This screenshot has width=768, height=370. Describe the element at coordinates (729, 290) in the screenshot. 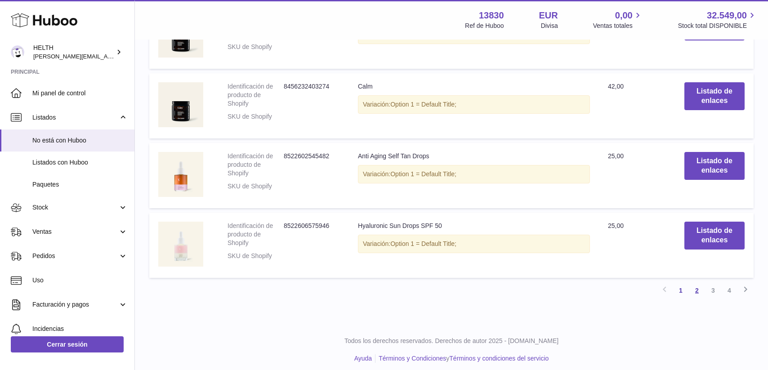

I see `a: 4` at that location.